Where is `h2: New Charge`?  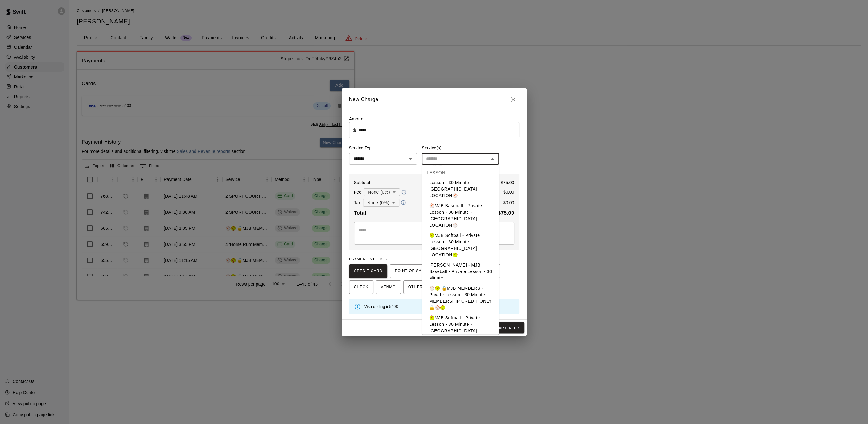
h2: New Charge is located at coordinates (434, 99).